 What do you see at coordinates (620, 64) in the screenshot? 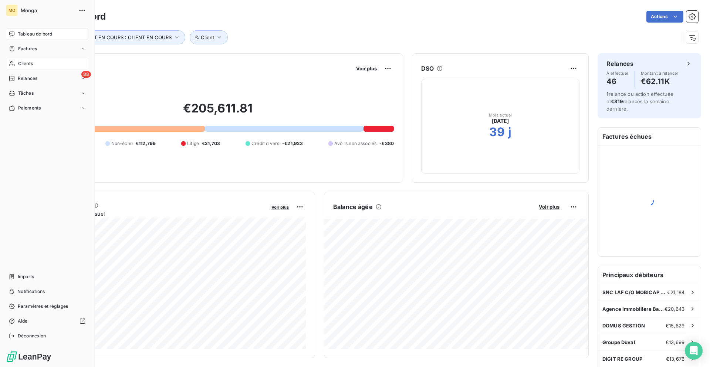
I see `h6: Relances` at bounding box center [620, 64].